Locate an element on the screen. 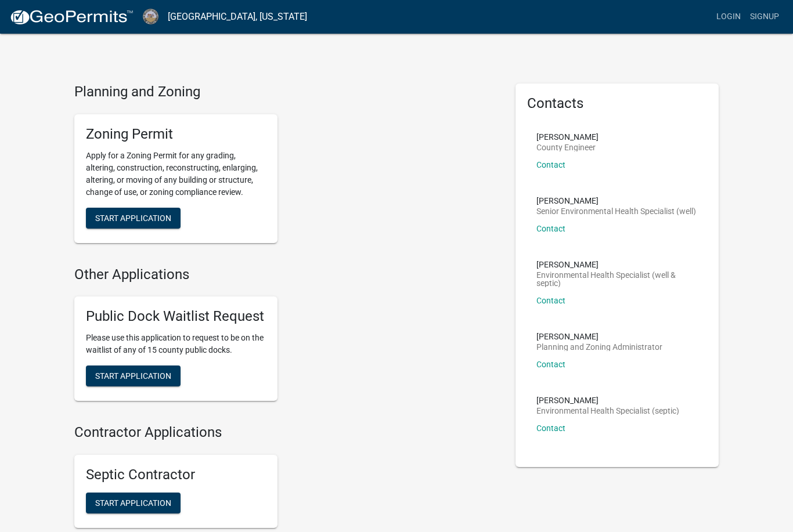 The width and height of the screenshot is (793, 532). h5: Septic Contractor is located at coordinates (176, 474).